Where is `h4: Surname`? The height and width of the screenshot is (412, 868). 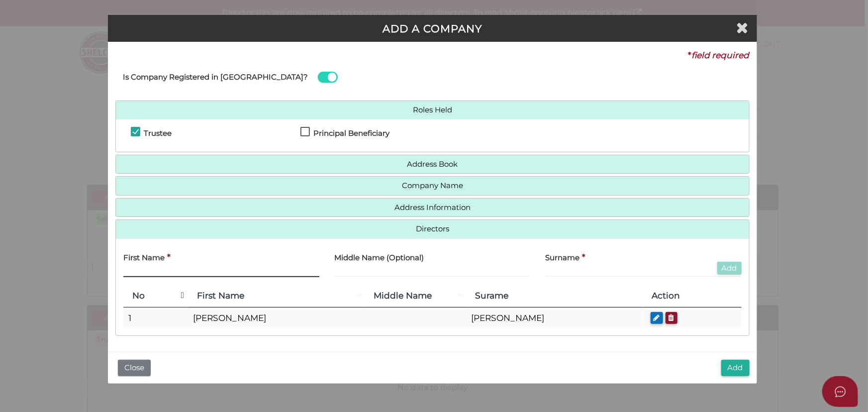 h4: Surname is located at coordinates (563, 258).